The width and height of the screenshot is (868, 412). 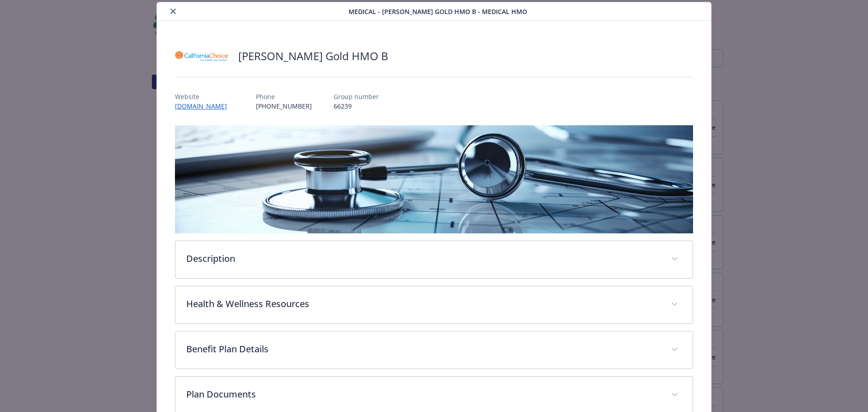 What do you see at coordinates (434, 304) in the screenshot?
I see `div: Health & Wellness Resources` at bounding box center [434, 304].